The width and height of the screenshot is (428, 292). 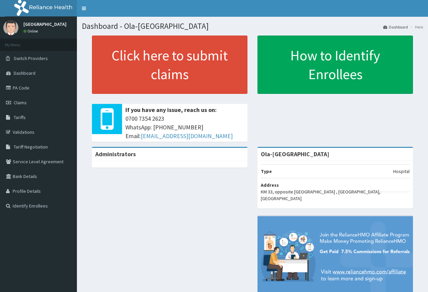 I want to click on img: User Image, so click(x=11, y=27).